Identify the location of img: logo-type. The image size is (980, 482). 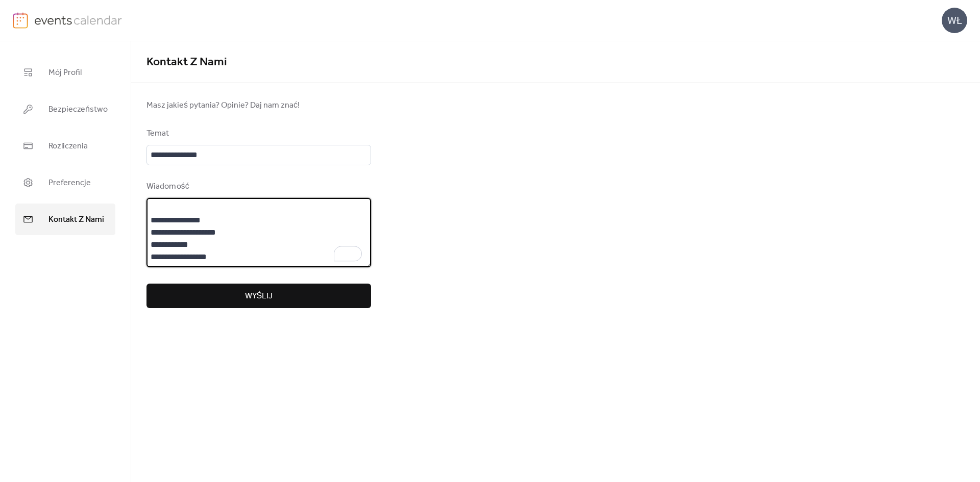
(78, 20).